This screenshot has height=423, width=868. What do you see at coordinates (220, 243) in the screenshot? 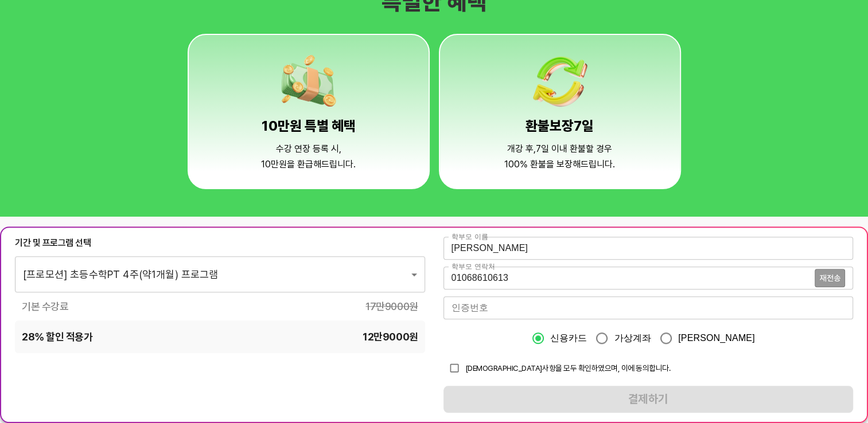
I see `div: 기간 및 프로그램 선택` at bounding box center [220, 243].